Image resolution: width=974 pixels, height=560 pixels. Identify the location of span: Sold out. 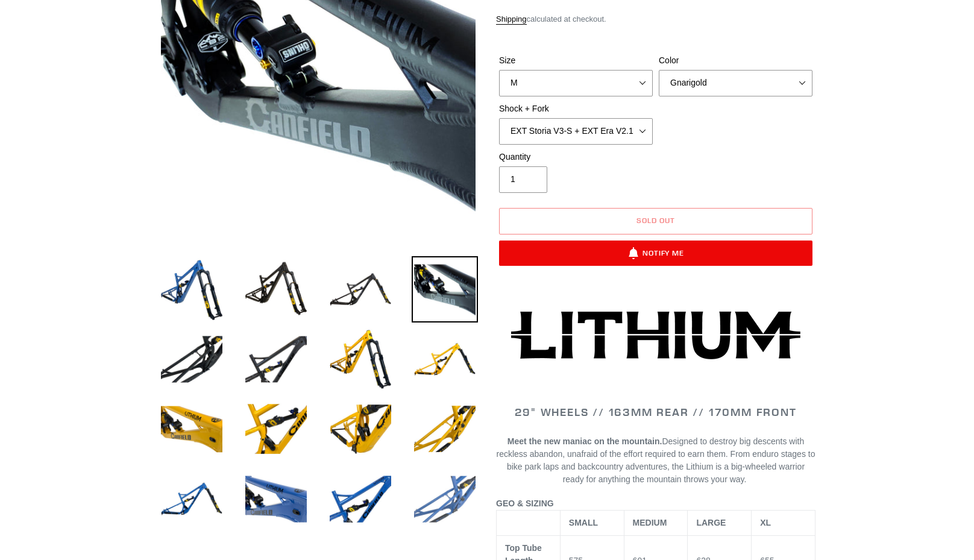
(656, 220).